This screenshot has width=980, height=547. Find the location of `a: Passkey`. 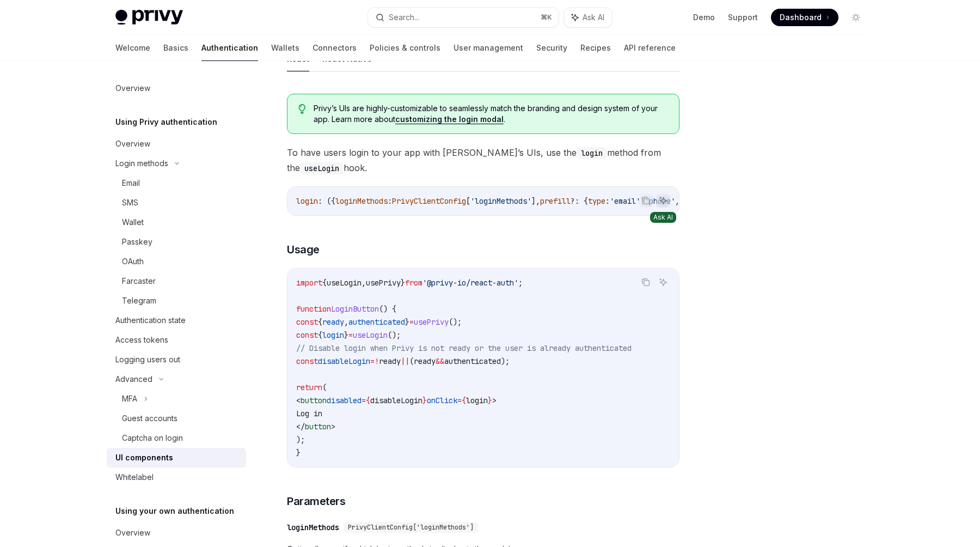

a: Passkey is located at coordinates (176, 242).